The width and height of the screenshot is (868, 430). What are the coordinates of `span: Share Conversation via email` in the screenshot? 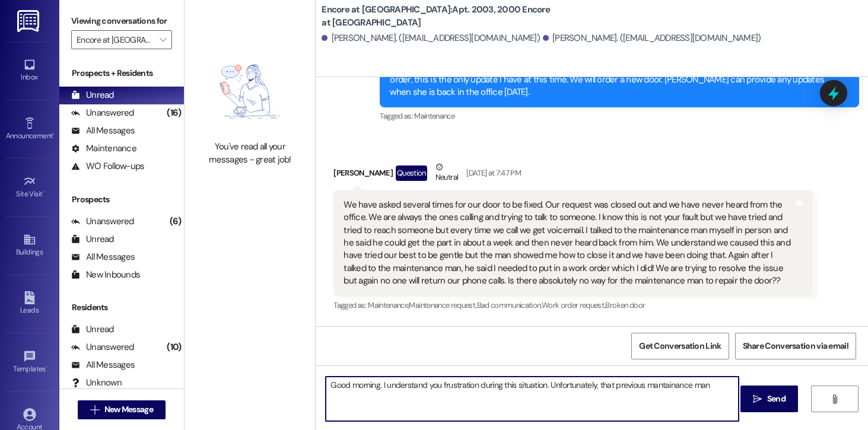 It's located at (796, 346).